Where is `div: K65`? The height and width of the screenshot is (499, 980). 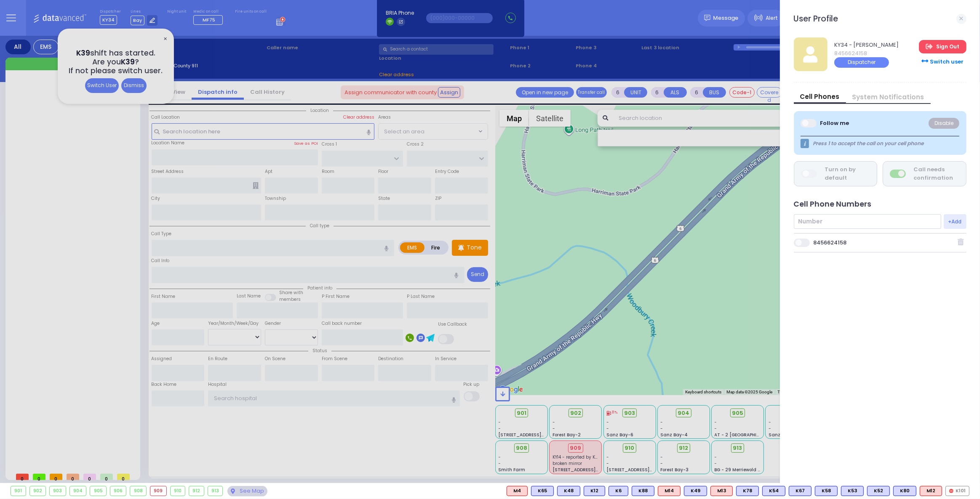 div: K65 is located at coordinates (542, 492).